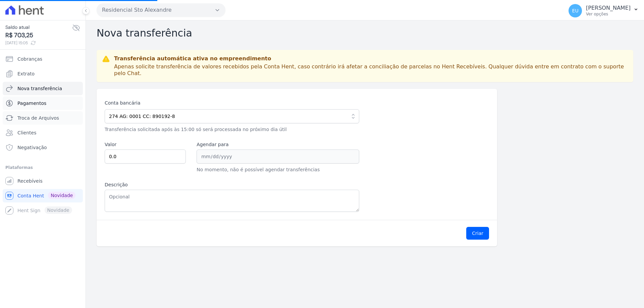 The image size is (644, 308). Describe the element at coordinates (42, 148) in the screenshot. I see `a: Negativação` at that location.